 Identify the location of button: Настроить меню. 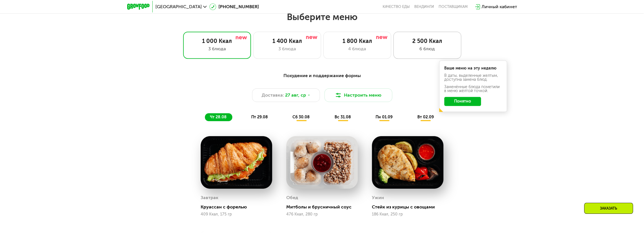
(358, 95).